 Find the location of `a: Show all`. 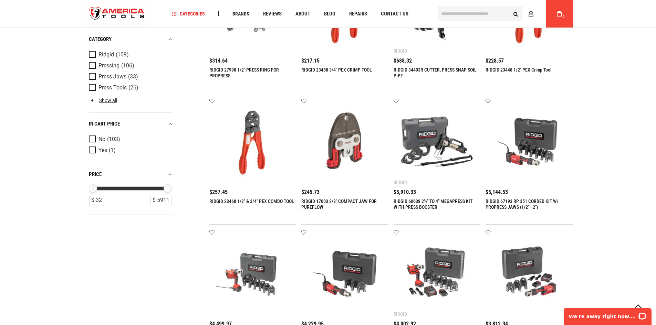

a: Show all is located at coordinates (103, 101).